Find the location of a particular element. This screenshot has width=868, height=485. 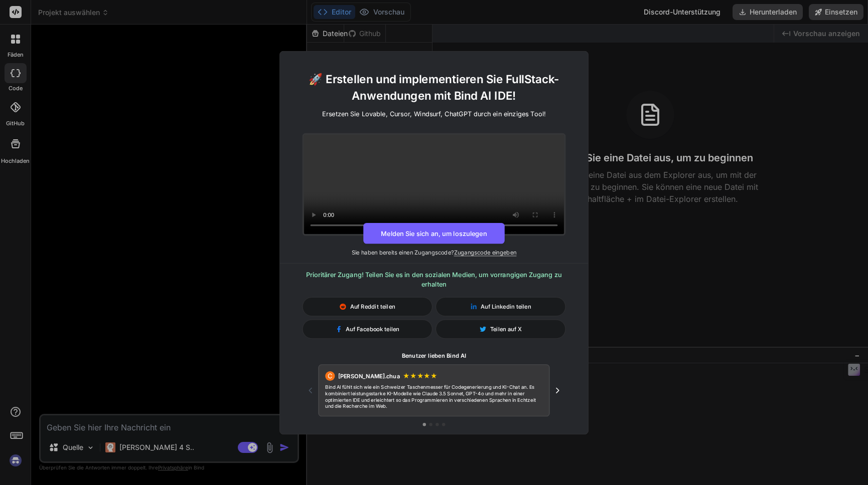

button: Zum Erfahrungsbericht 1 is located at coordinates (424, 425).